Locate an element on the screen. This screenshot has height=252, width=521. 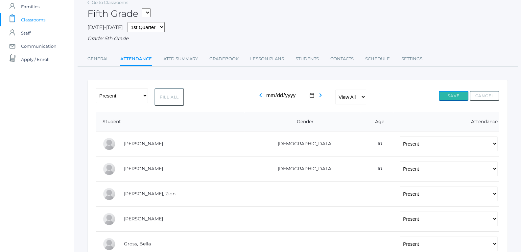
a: Settings is located at coordinates (412, 59).